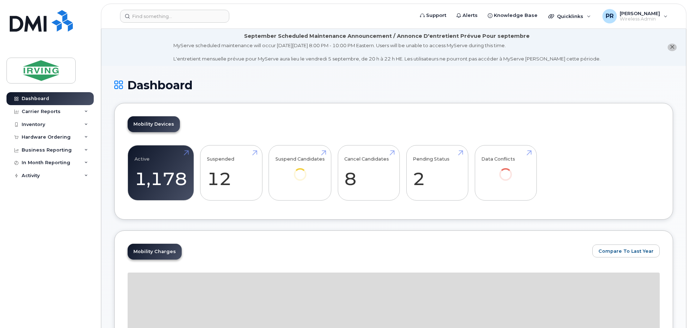 The width and height of the screenshot is (690, 328). I want to click on a: Suspend Candidates, so click(300, 170).